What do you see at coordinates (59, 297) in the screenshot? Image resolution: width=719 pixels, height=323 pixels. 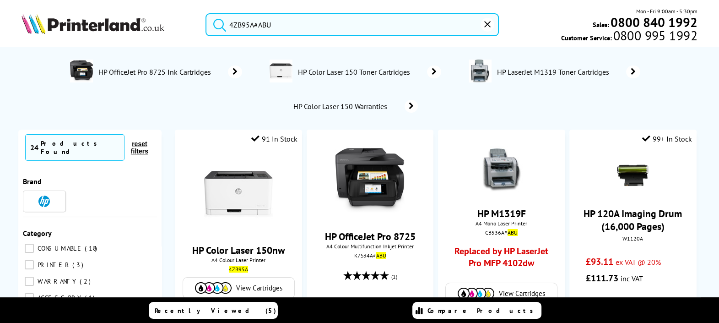 I see `span: ACCESSORY` at bounding box center [59, 297].